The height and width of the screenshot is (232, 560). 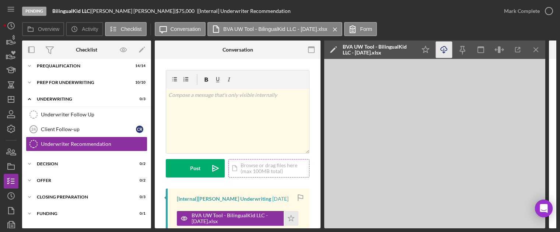 I want to click on div: Underwriter Recommendation, so click(x=94, y=144).